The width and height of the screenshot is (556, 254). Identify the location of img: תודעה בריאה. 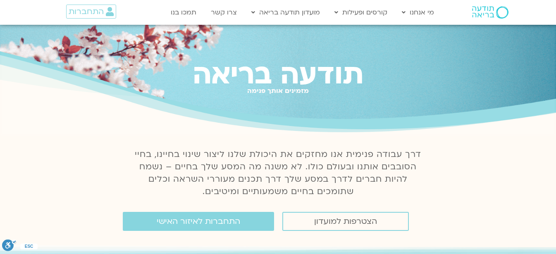
(491, 12).